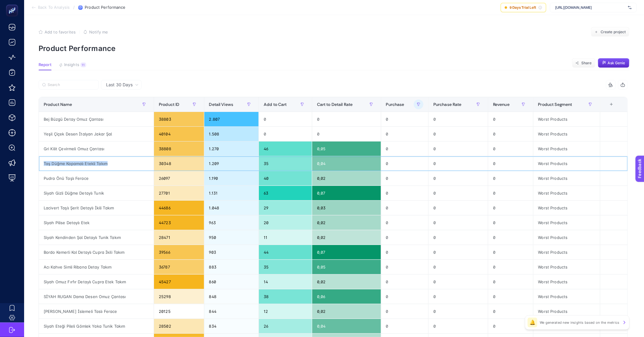 The image size is (644, 337). I want to click on div: Siyah Gizli Düğme Detaylı Tunik, so click(96, 193).